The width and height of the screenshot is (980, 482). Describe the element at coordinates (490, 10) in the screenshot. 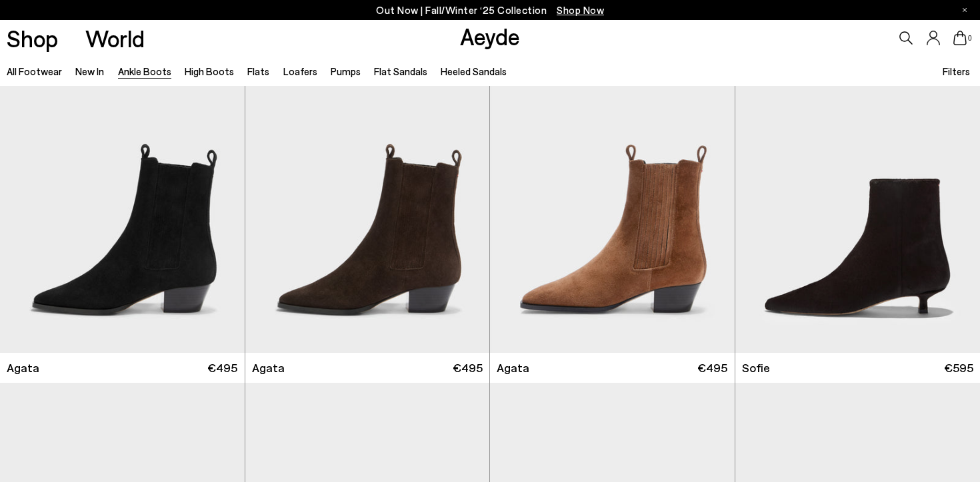

I see `p: Out Now | Fall/Winter ‘25 Collection` at that location.